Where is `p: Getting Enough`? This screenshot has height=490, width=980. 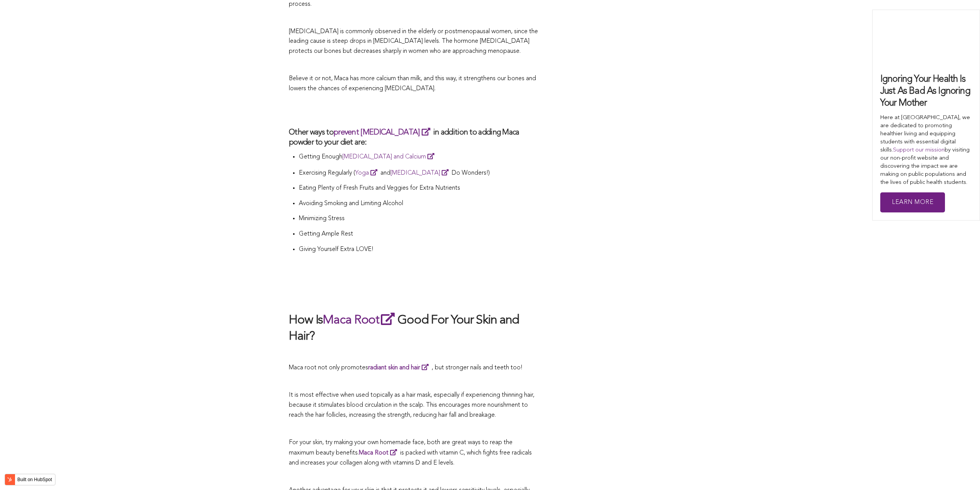
p: Getting Enough is located at coordinates (419, 157).